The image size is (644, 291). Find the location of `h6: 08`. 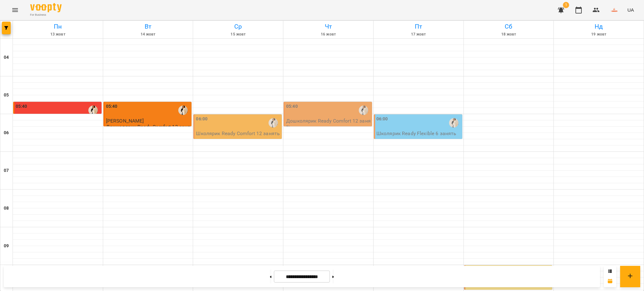

h6: 08 is located at coordinates (6, 208).